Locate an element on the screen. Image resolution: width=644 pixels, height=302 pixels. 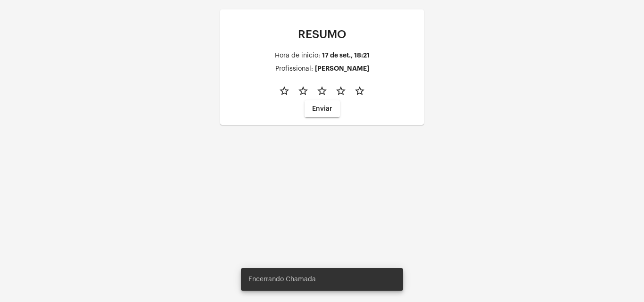
div: Hora de inicio: is located at coordinates (297, 55).